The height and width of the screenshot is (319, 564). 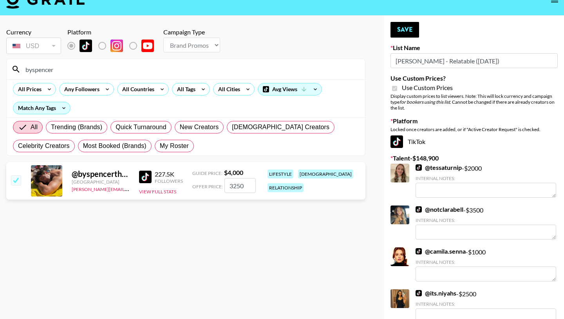 What do you see at coordinates (34, 46) in the screenshot?
I see `div: Currency is locked to USD` at bounding box center [34, 46].